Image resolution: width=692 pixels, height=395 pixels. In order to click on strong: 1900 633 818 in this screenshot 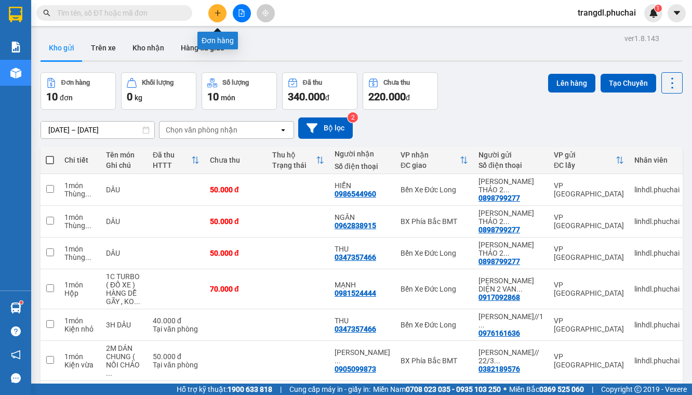, I will do `click(250, 389)`.